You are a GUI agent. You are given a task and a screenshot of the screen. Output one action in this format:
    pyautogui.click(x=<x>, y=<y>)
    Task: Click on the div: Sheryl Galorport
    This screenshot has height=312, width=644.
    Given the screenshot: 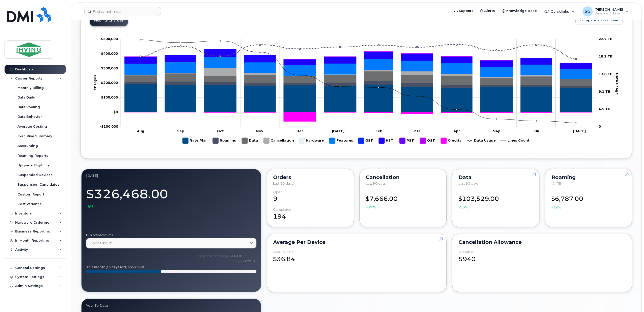 What is the action you would take?
    pyautogui.click(x=605, y=12)
    